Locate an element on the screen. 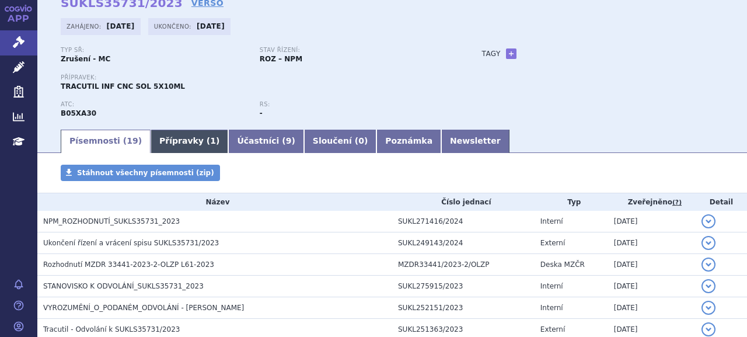  a: Přípravky (1) is located at coordinates (189, 141).